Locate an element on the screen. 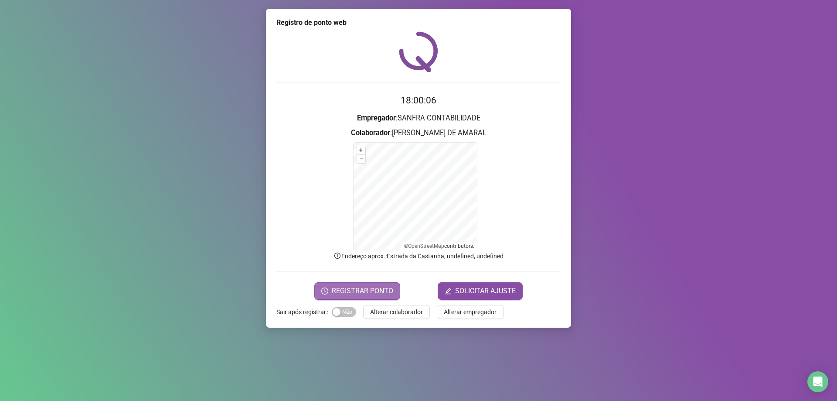 Image resolution: width=837 pixels, height=401 pixels. span: info-circle is located at coordinates (337, 255).